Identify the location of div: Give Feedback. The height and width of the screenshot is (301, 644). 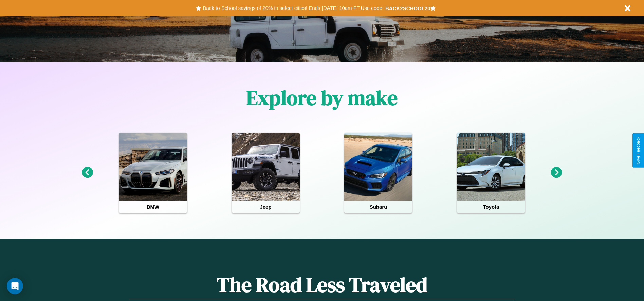
(638, 150).